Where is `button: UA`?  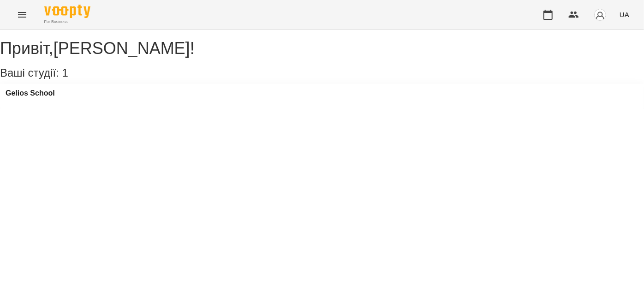
button: UA is located at coordinates (625, 14).